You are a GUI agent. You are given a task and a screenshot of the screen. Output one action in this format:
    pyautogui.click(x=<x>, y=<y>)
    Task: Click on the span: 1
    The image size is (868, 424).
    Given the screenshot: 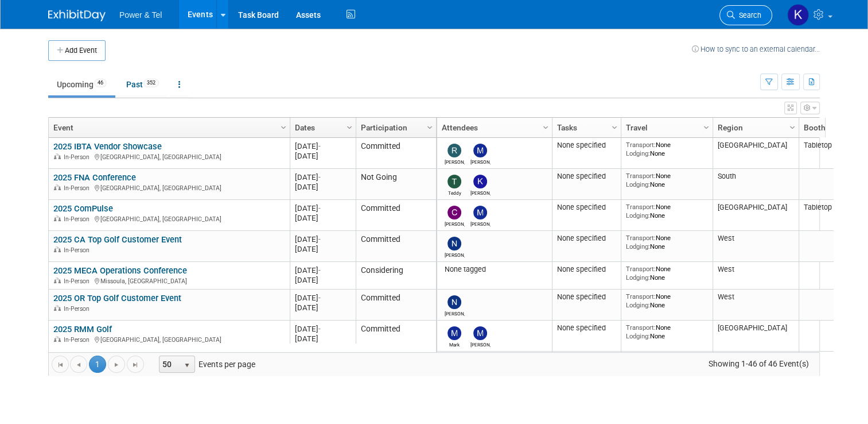 What is the action you would take?
    pyautogui.click(x=98, y=364)
    